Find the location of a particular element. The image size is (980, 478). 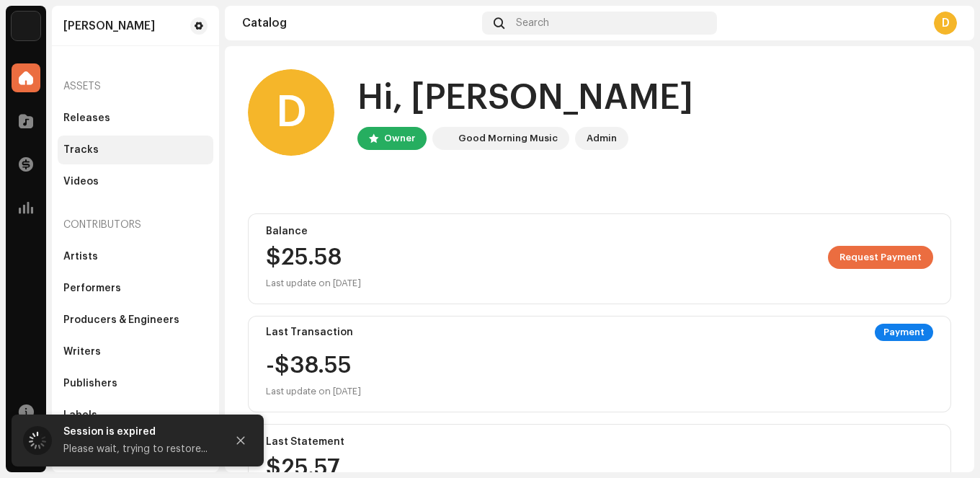

re-o-card-value: Balance is located at coordinates (600, 259).